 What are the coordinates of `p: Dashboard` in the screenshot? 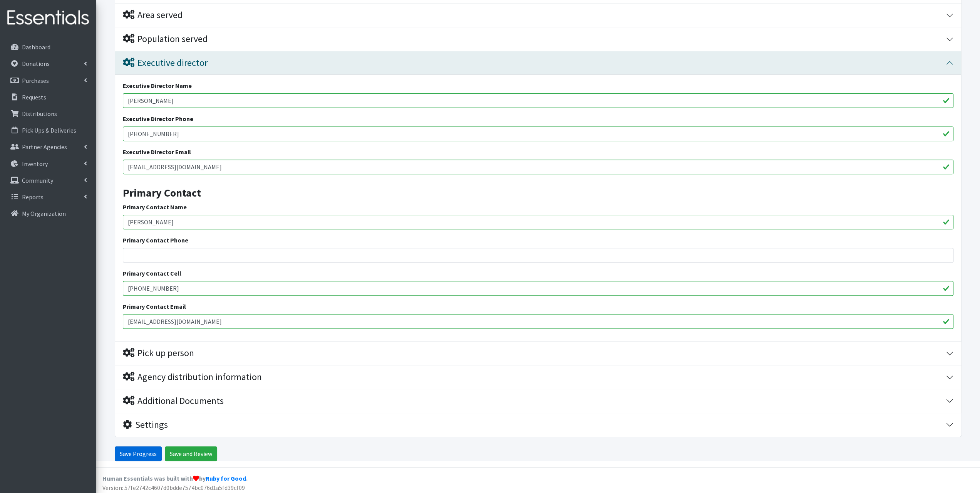 It's located at (37, 47).